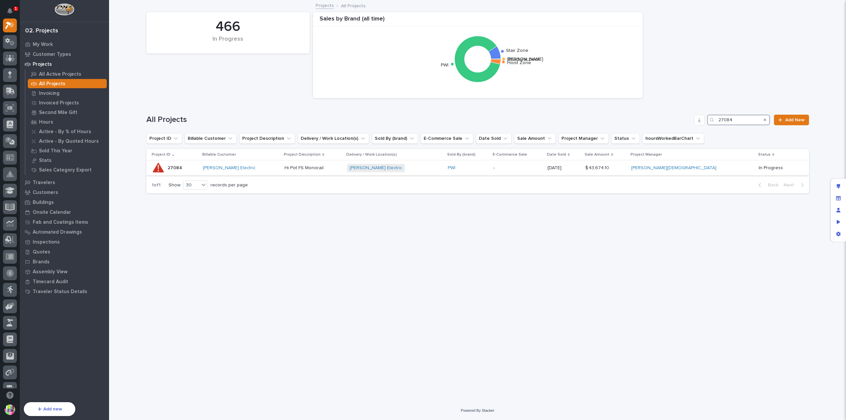 This screenshot has height=420, width=846. Describe the element at coordinates (41, 252) in the screenshot. I see `p: Quotes` at that location.